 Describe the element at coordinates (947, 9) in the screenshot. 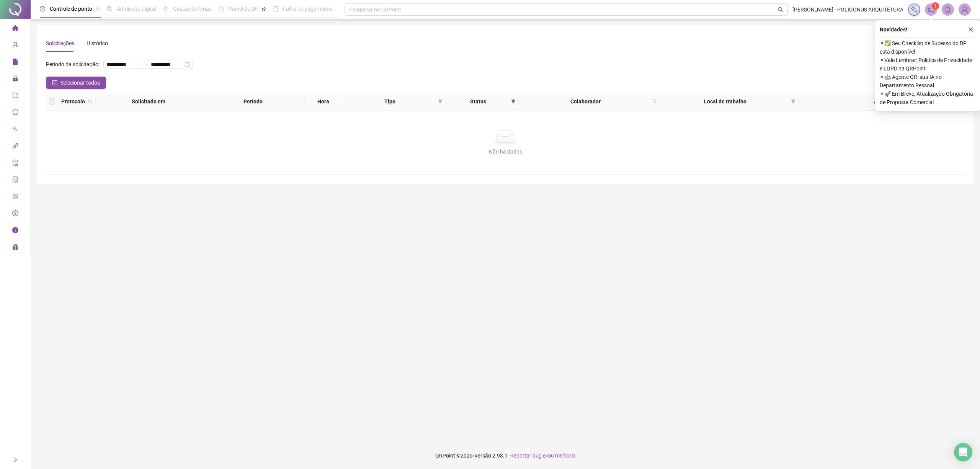

I see `span: bell` at that location.